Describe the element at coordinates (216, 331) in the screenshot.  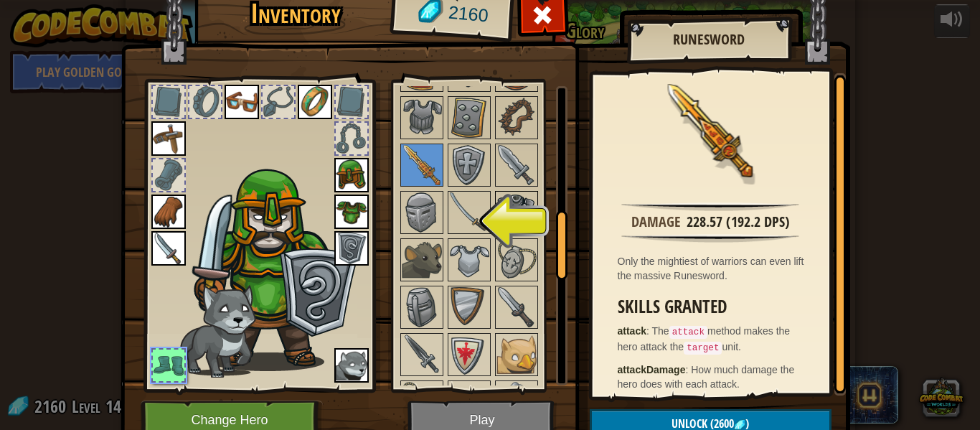
I see `img: wolf-pup-paper-doll.png` at that location.